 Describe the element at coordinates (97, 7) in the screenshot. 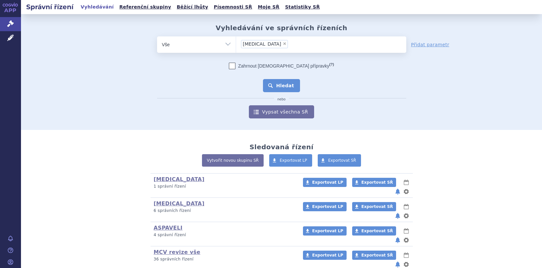

I see `a: Vyhledávání` at that location.